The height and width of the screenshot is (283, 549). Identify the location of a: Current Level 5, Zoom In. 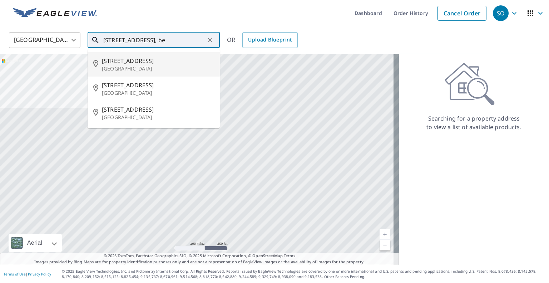
(385, 234).